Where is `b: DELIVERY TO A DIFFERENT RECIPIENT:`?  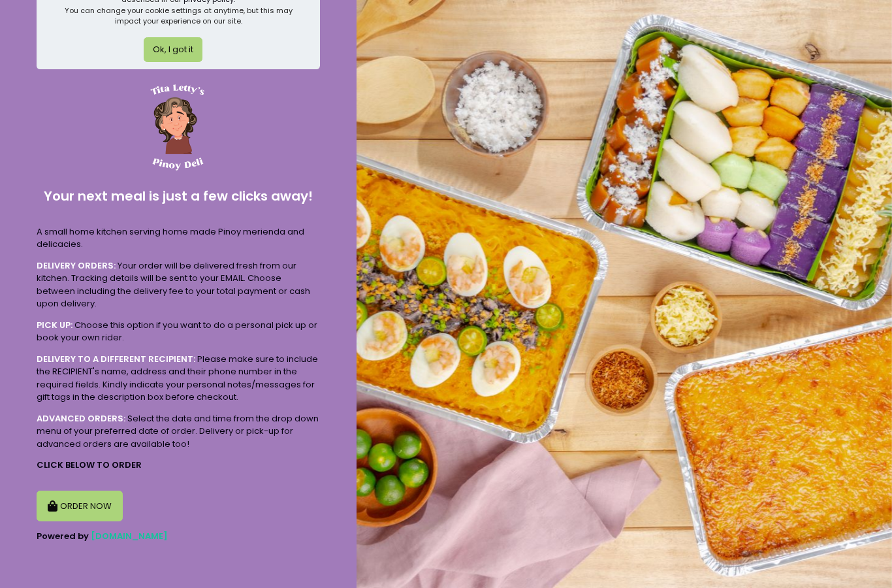 b: DELIVERY TO A DIFFERENT RECIPIENT: is located at coordinates (116, 359).